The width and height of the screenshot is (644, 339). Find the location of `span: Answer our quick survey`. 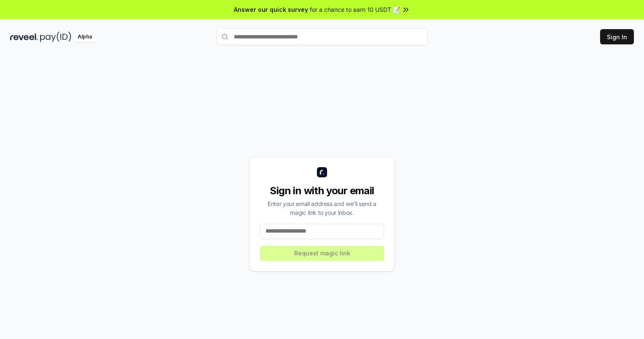

span: Answer our quick survey is located at coordinates (271, 9).